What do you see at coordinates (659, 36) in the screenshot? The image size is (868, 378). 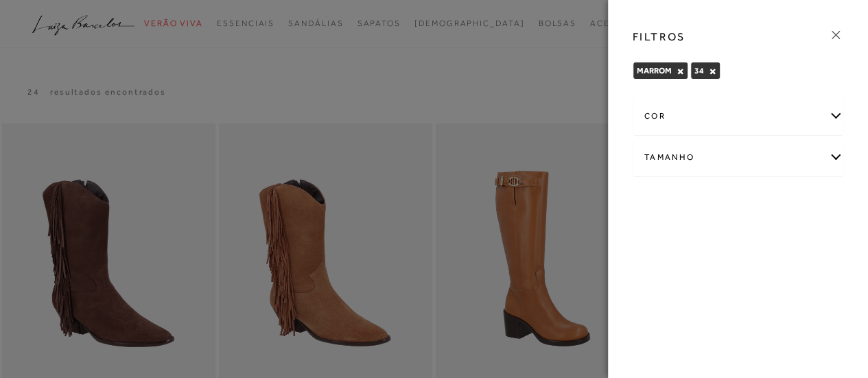 I see `h3: FILTROS` at bounding box center [659, 36].